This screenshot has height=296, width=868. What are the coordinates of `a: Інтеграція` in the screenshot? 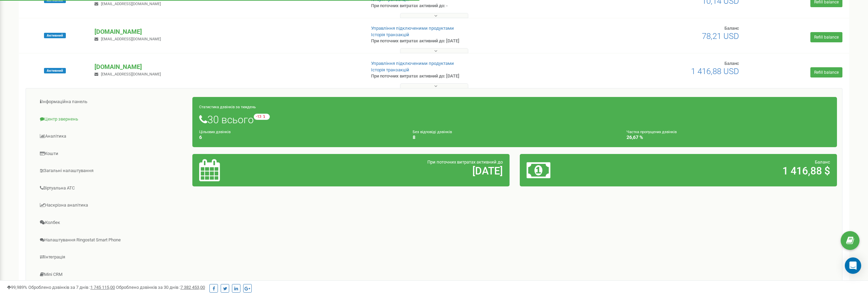 It's located at (112, 257).